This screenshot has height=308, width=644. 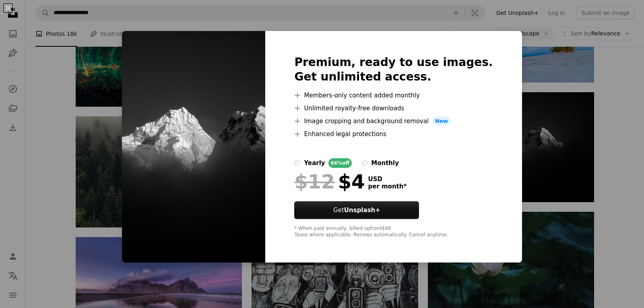 What do you see at coordinates (393, 121) in the screenshot?
I see `li: Image cropping and background removal` at bounding box center [393, 121].